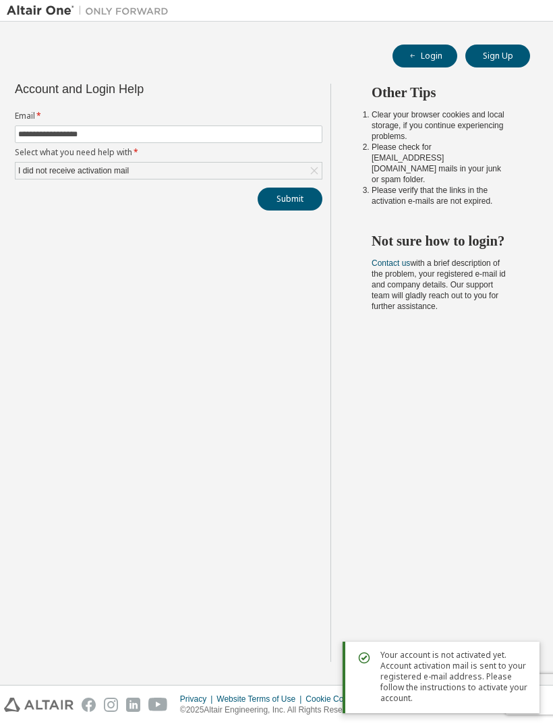 Image resolution: width=553 pixels, height=724 pixels. I want to click on h2: Other Tips, so click(438, 92).